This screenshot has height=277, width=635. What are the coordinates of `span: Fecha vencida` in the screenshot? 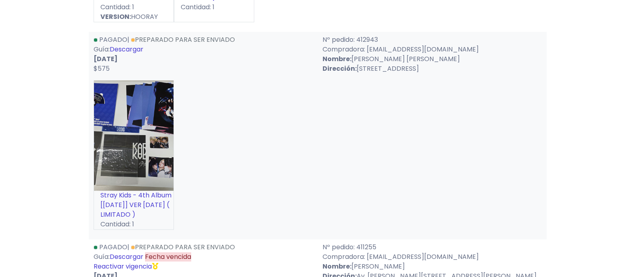 It's located at (168, 256).